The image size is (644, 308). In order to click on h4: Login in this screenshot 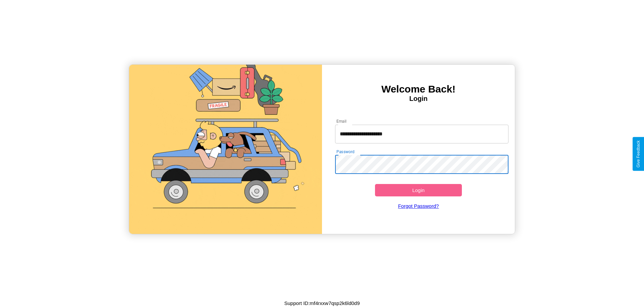, I will do `click(418, 99)`.